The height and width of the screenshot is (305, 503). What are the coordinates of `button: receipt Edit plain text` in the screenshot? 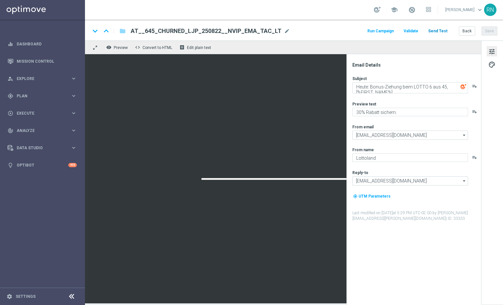 It's located at (196, 47).